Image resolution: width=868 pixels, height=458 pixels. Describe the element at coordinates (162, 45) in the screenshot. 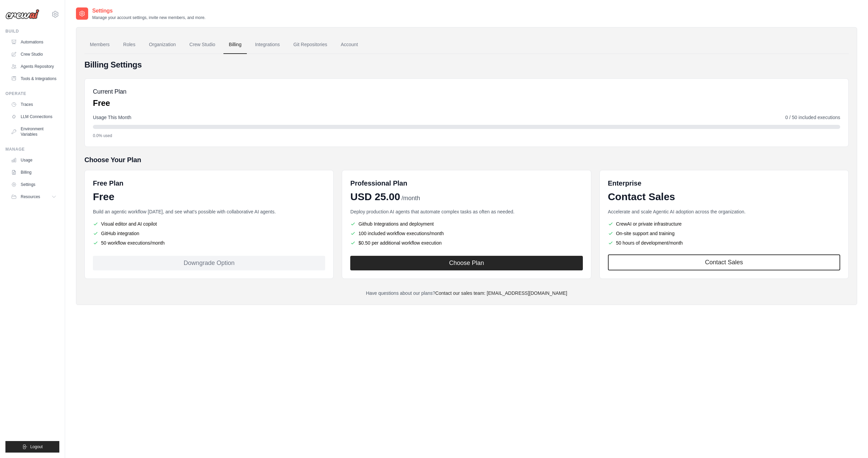

I see `a: Organization` at that location.